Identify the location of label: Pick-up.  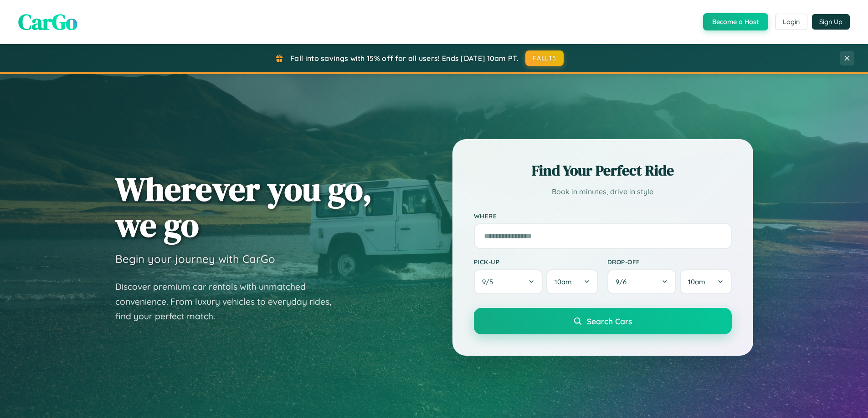
(536, 262).